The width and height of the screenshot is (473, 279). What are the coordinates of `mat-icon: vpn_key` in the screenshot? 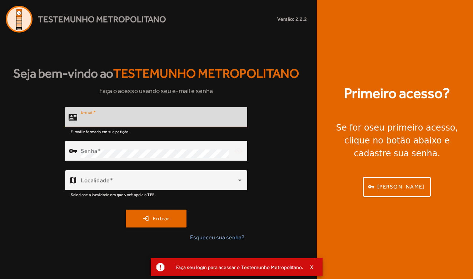 It's located at (73, 151).